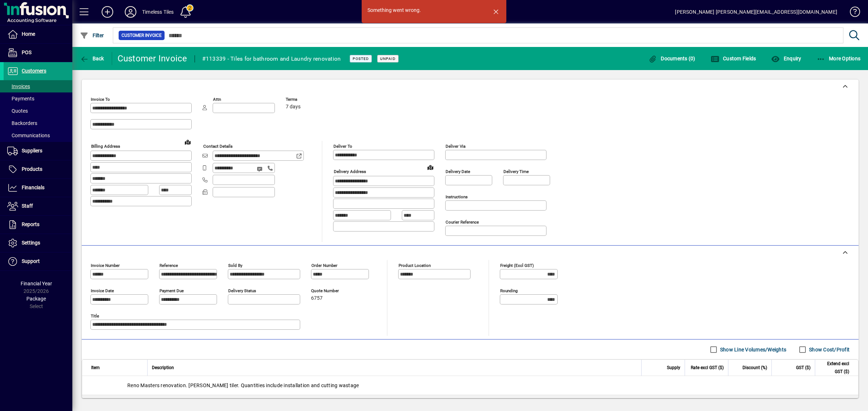  I want to click on mat-label: Attn, so click(217, 99).